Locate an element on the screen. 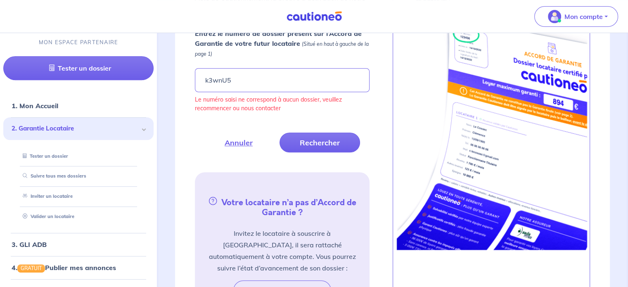  button: Rechercher is located at coordinates (319, 142).